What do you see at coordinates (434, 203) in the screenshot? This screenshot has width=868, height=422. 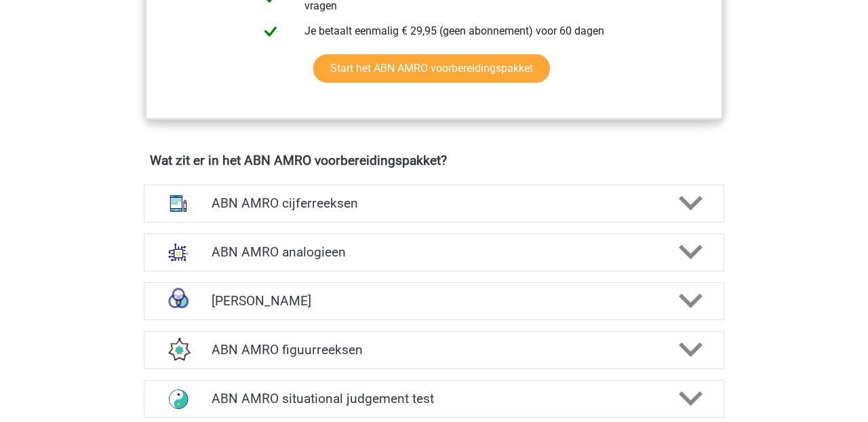 I see `a: cijferreeksen ABN AMRO cijferreeksen` at bounding box center [434, 203].